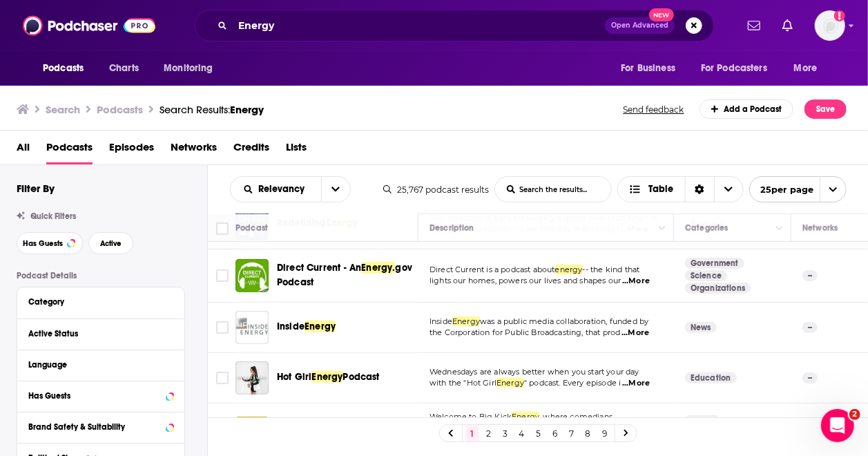  What do you see at coordinates (120, 109) in the screenshot?
I see `h3: Podcasts` at bounding box center [120, 109].